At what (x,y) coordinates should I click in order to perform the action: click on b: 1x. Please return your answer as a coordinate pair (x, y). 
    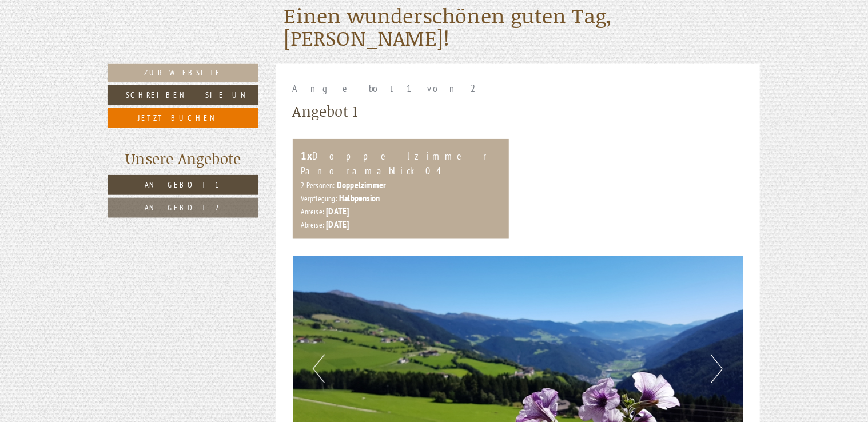
    Looking at the image, I should click on (307, 156).